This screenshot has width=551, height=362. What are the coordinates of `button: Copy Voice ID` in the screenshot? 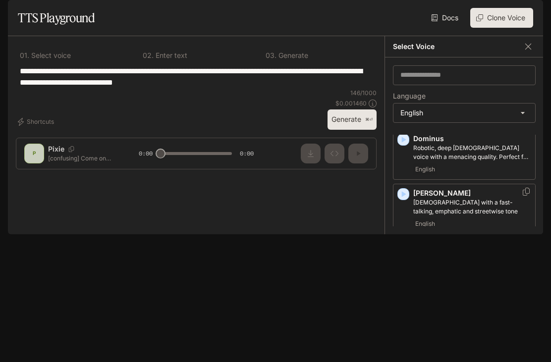 It's located at (526, 192).